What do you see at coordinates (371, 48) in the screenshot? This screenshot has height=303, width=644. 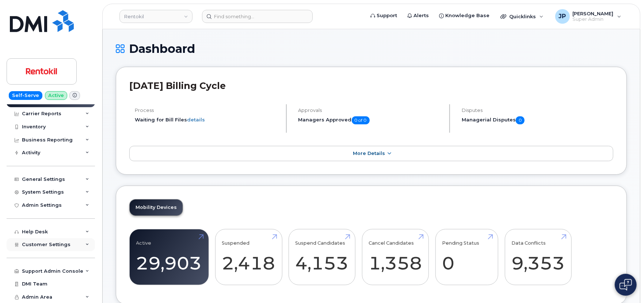 I see `h1: Dashboard` at bounding box center [371, 48].